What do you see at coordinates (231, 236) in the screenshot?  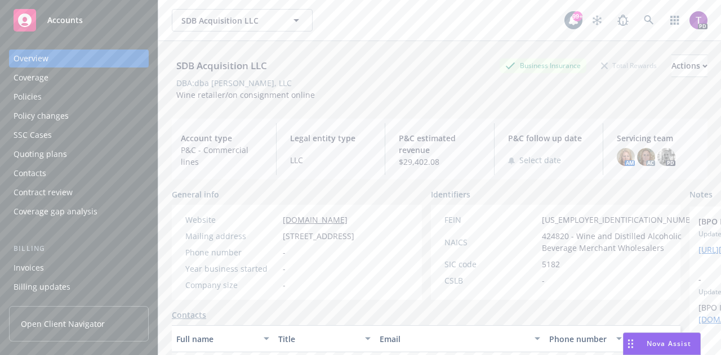 I see `div: Mailing address` at bounding box center [231, 236].